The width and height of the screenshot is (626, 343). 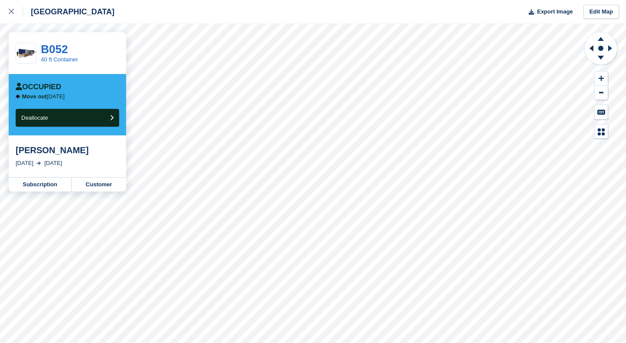 What do you see at coordinates (601, 93) in the screenshot?
I see `button: Zoom Out` at bounding box center [601, 93].